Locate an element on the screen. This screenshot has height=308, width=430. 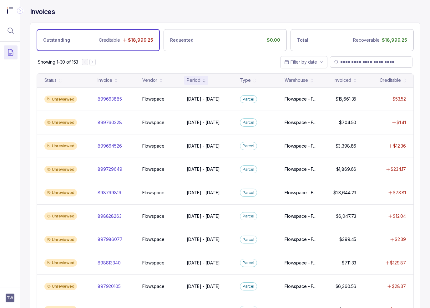
p: $3,398.86 is located at coordinates (346, 146).